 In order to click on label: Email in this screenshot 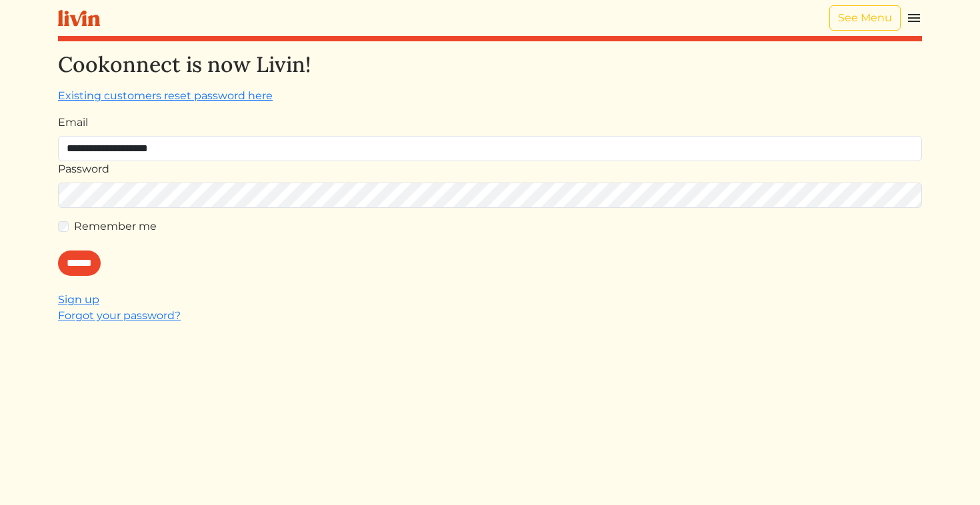, I will do `click(73, 123)`.